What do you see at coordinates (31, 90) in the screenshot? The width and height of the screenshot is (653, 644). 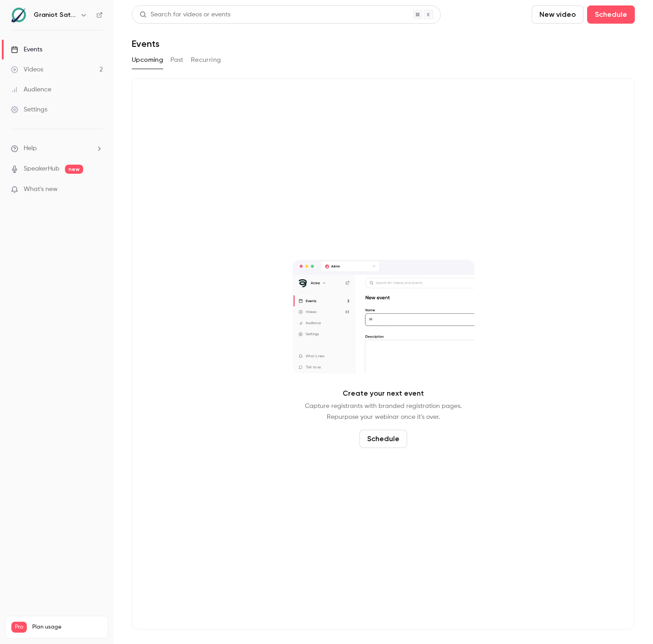 I see `div: Audience` at bounding box center [31, 90].